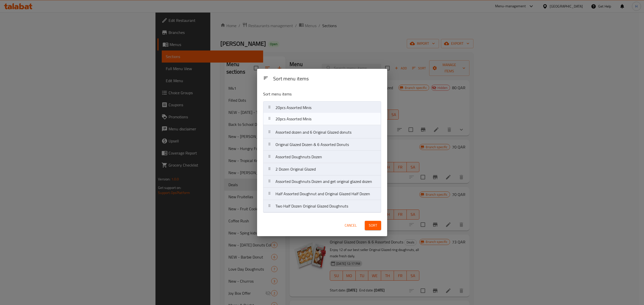  I want to click on div: Sort menu items, so click(327, 79).